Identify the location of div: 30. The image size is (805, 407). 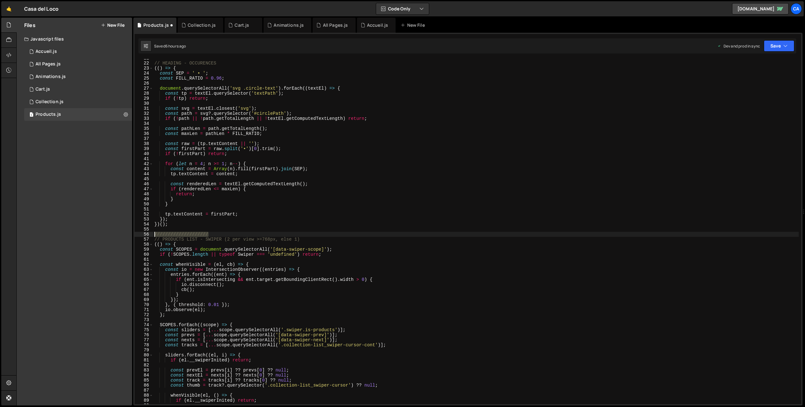
(144, 103).